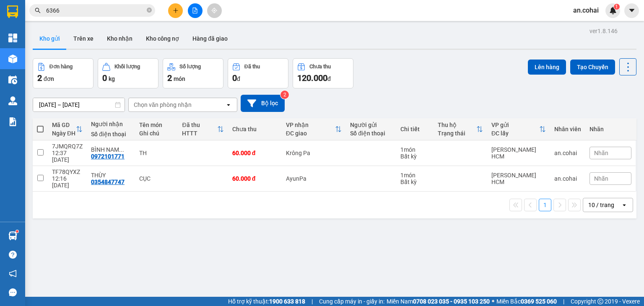 Image resolution: width=644 pixels, height=306 pixels. What do you see at coordinates (631, 11) in the screenshot?
I see `button: caret-down` at bounding box center [631, 11].